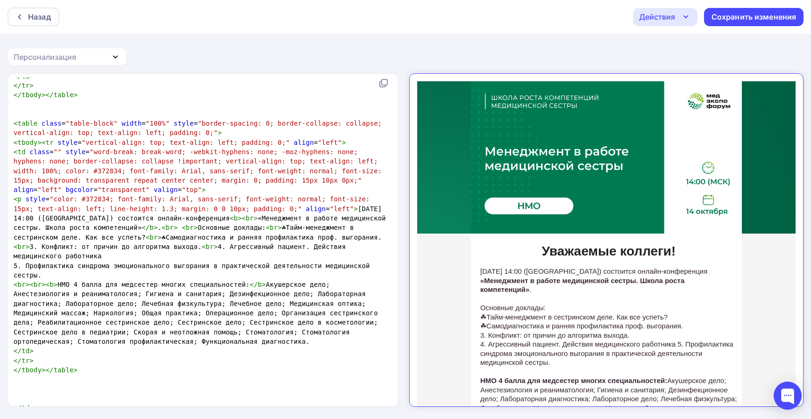 The image size is (811, 419). What do you see at coordinates (158, 123) in the screenshot?
I see `span: "100%"` at bounding box center [158, 123].